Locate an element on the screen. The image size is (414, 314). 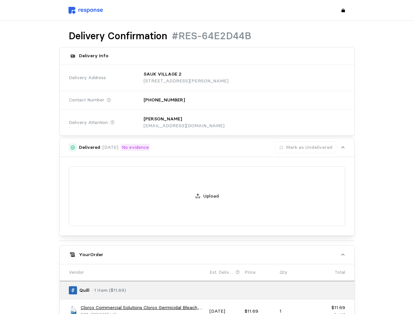
p: Total is located at coordinates (340, 273).